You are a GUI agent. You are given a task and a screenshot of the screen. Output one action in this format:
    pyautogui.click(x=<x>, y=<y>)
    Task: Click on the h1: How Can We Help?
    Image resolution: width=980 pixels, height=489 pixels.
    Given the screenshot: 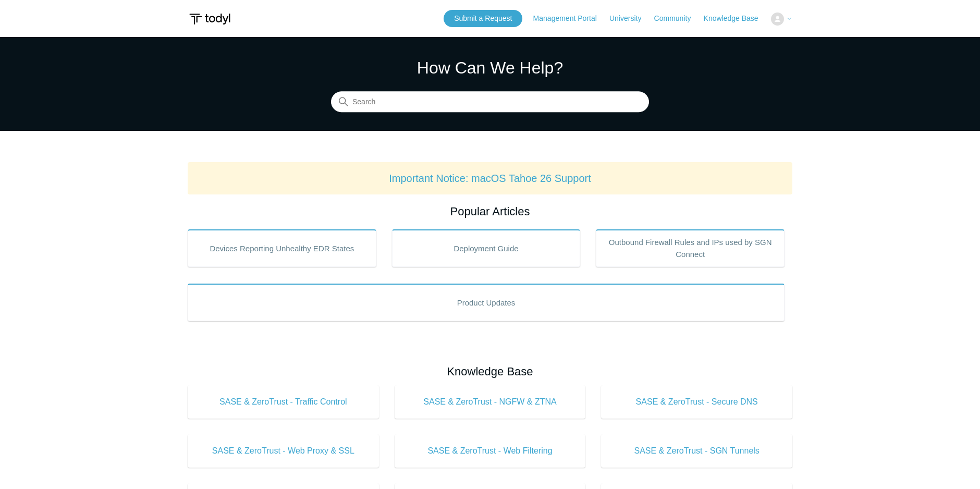 What is the action you would take?
    pyautogui.click(x=490, y=68)
    